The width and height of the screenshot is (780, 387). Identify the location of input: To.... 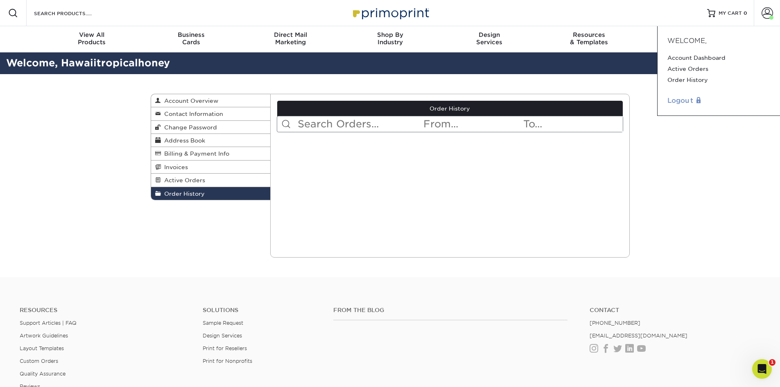
(573, 124).